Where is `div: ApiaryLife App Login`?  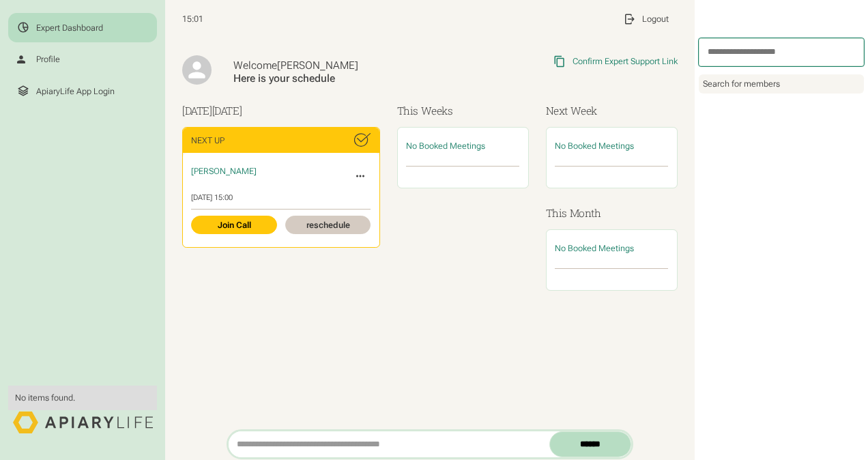 div: ApiaryLife App Login is located at coordinates (75, 92).